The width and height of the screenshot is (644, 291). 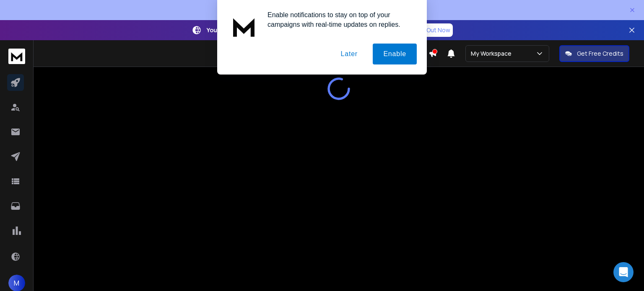 What do you see at coordinates (395, 54) in the screenshot?
I see `button: Enable` at bounding box center [395, 54].